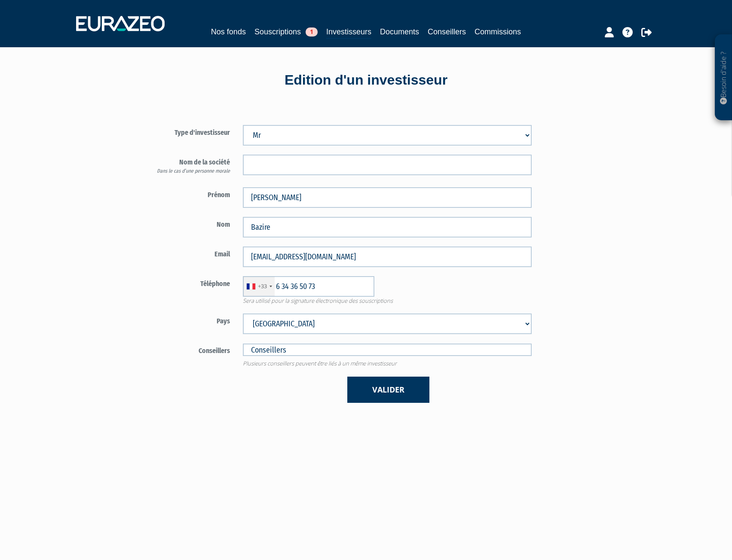 This screenshot has height=560, width=732. What do you see at coordinates (259, 287) in the screenshot?
I see `div: France: +33` at bounding box center [259, 287].